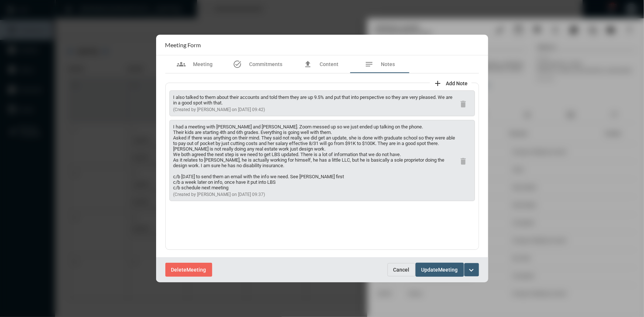  What do you see at coordinates (388, 64) in the screenshot?
I see `span: Notes` at bounding box center [388, 64].